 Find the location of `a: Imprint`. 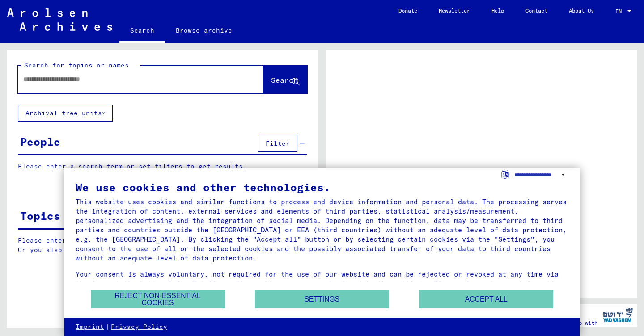

a: Imprint is located at coordinates (89, 327).